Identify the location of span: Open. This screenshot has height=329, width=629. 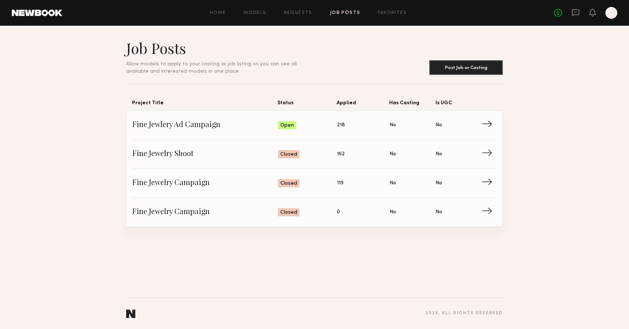
(287, 126).